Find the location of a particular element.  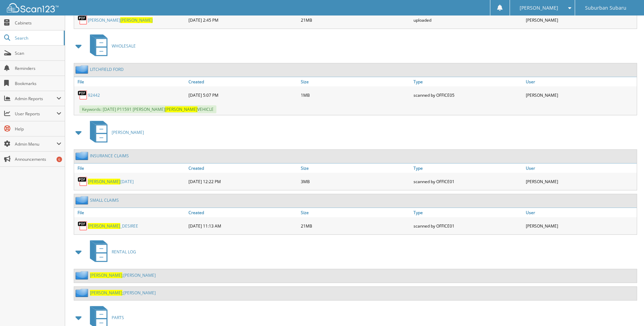

a: RENTAL LOG is located at coordinates (111, 251).